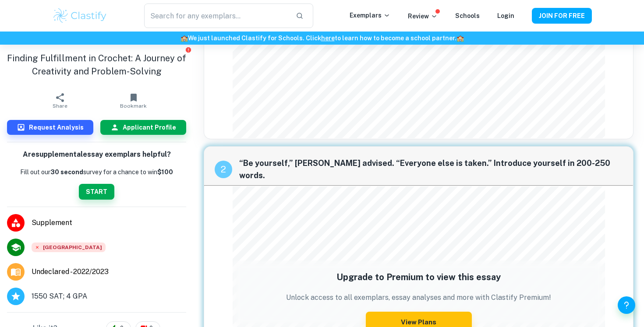 This screenshot has height=327, width=644. Describe the element at coordinates (60, 106) in the screenshot. I see `span: Share` at that location.